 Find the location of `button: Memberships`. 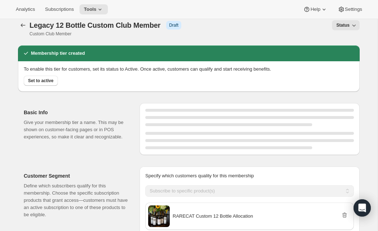

button: Memberships is located at coordinates (23, 25).